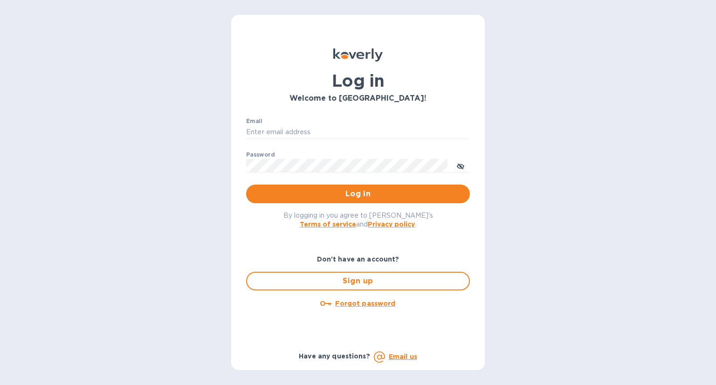 The image size is (716, 385). I want to click on b: Email us, so click(403, 357).